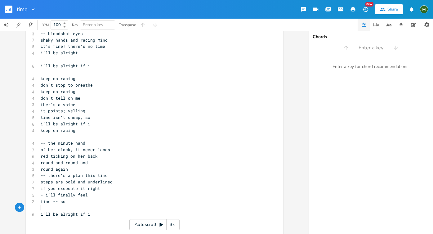 The image size is (433, 234). Describe the element at coordinates (69, 156) in the screenshot. I see `span: red ticking on her back` at that location.